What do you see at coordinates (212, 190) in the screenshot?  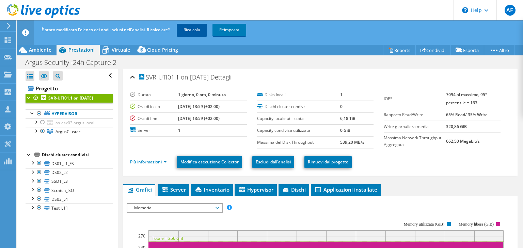 I see `span: Inventario` at bounding box center [212, 190].